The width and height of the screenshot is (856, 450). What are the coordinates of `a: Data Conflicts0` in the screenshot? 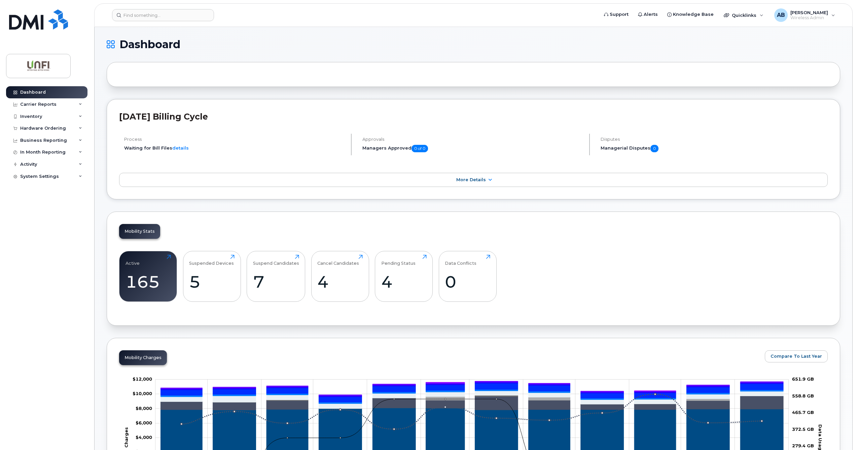 It's located at (467, 276).